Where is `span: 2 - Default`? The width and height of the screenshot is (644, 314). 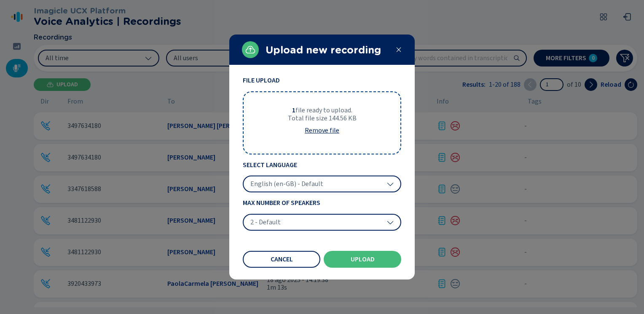 span: 2 - Default is located at coordinates (265, 222).